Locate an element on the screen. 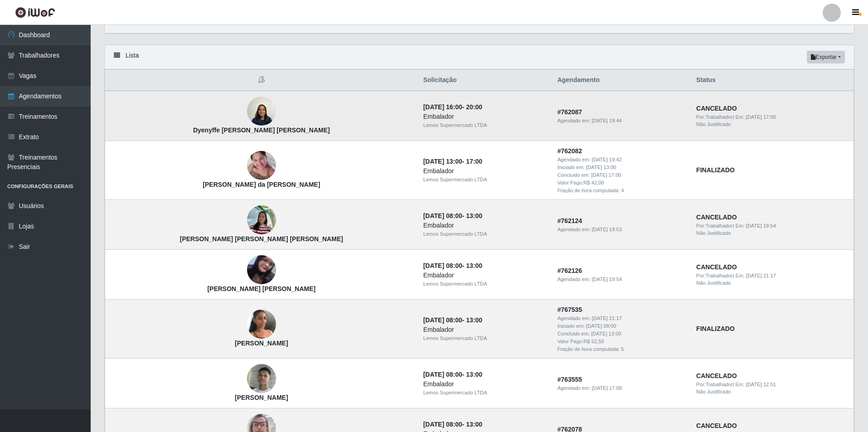 The image size is (868, 432). div: Valor Pago: R$ 42,00 is located at coordinates (621, 183).